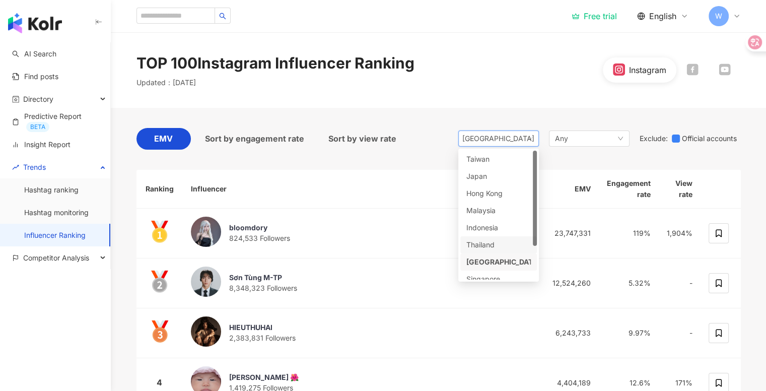 The image size is (766, 391). Describe the element at coordinates (663, 16) in the screenshot. I see `span: English` at that location.